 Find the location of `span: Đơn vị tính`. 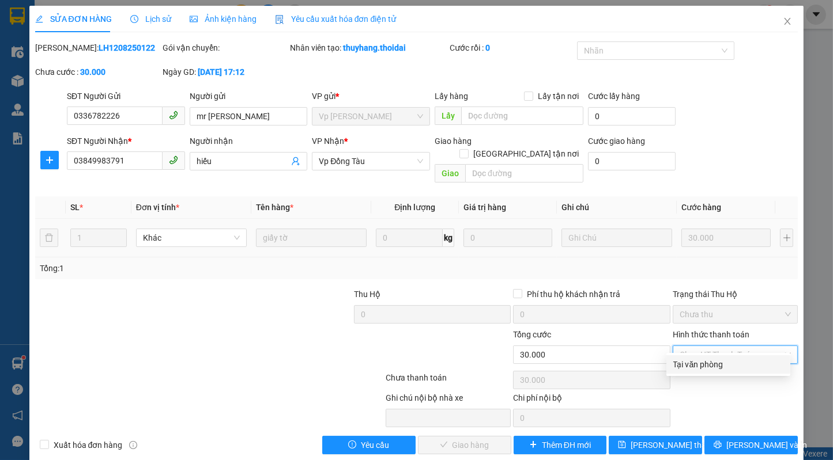

span: Đơn vị tính is located at coordinates (157, 207).